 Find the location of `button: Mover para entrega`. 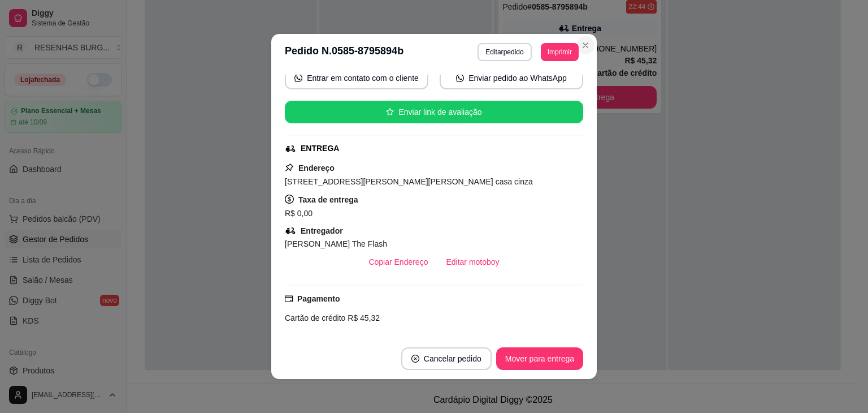

button: Mover para entrega is located at coordinates (540, 358).